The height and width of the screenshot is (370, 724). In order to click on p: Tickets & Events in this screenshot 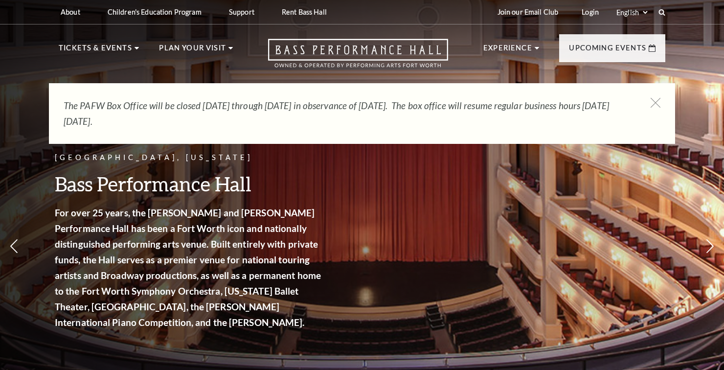, I will do `click(95, 51)`.